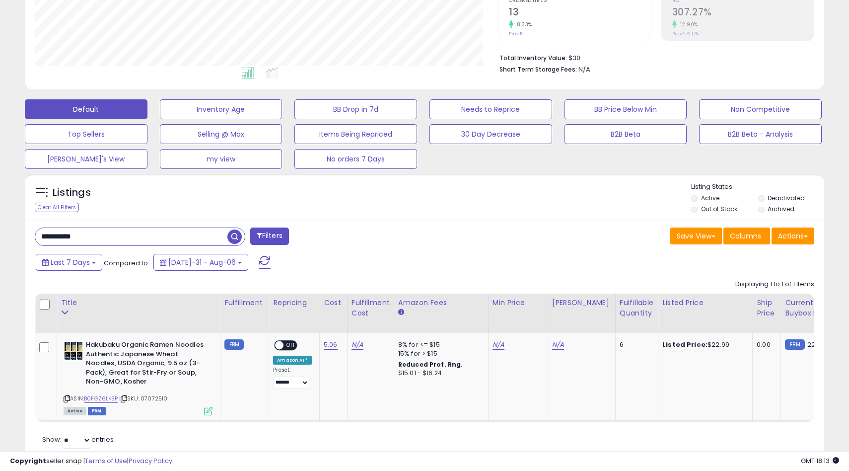 This screenshot has height=471, width=849. What do you see at coordinates (533, 58) in the screenshot?
I see `b: Total Inventory Value:` at bounding box center [533, 58].